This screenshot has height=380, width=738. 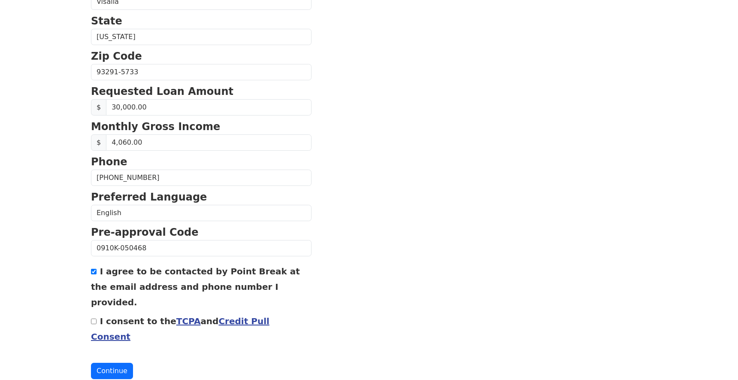 What do you see at coordinates (201, 248) in the screenshot?
I see `input: Pre-approval Code` at bounding box center [201, 248].